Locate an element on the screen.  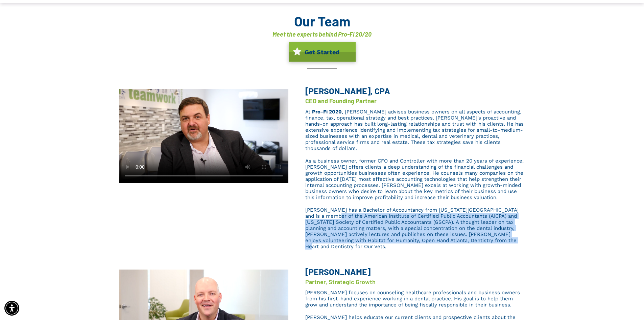
font: CEO and Founding Partner is located at coordinates (341, 101).